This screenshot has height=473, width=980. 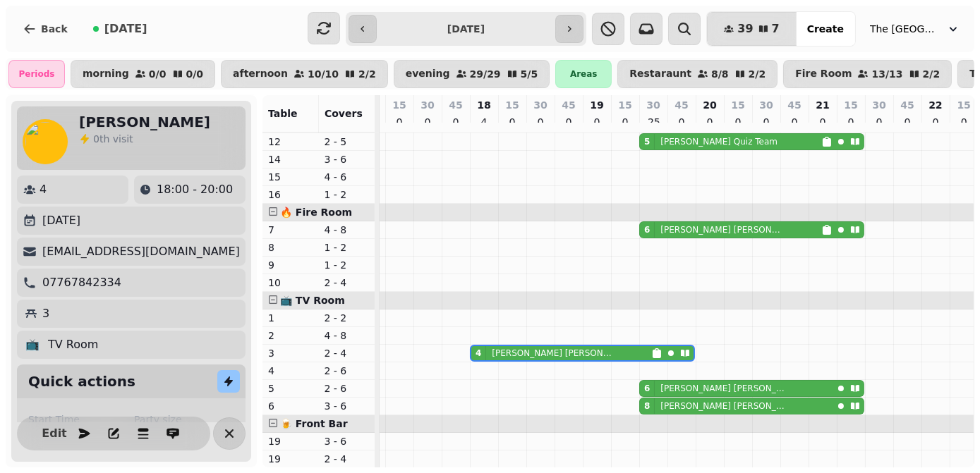 I want to click on p: 8 / 8, so click(x=719, y=74).